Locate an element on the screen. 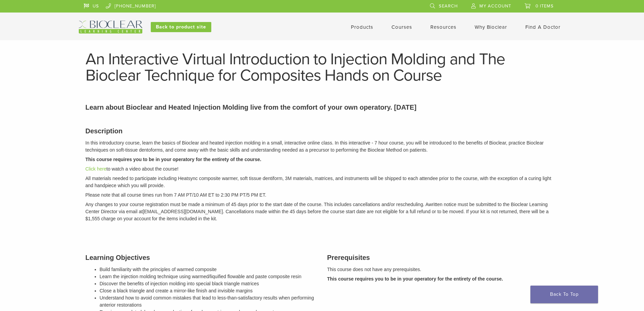 Image resolution: width=644 pixels, height=311 pixels. h3: Prerequisites is located at coordinates (443, 257).